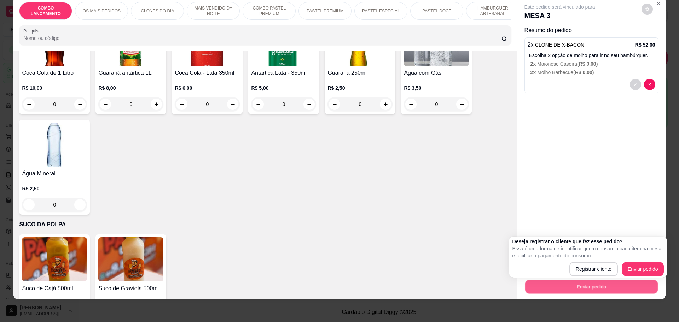 The width and height of the screenshot is (679, 322). Describe the element at coordinates (283, 88) in the screenshot. I see `p: R$ 5,00` at that location.